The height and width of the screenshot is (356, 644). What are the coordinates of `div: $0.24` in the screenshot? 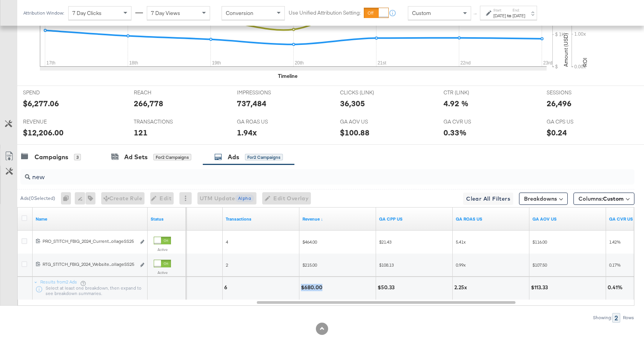 It's located at (557, 132).